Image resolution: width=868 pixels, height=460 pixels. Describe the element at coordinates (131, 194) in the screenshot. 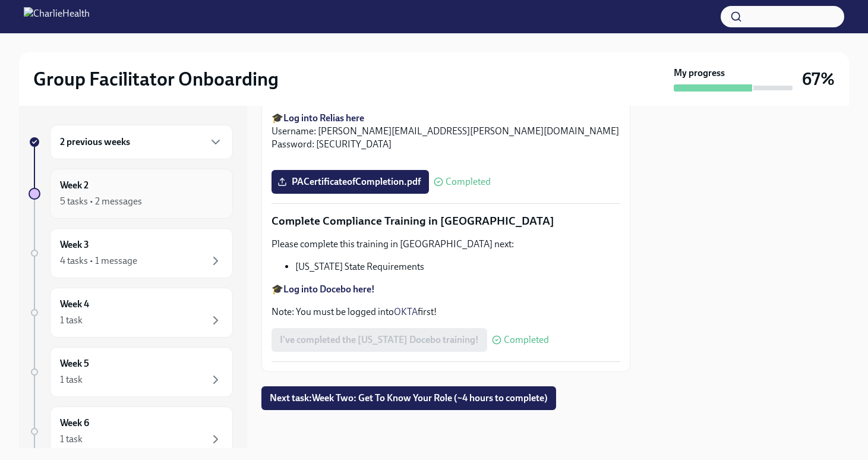

I see `a: Week 25 tasks • 2 messages` at that location.